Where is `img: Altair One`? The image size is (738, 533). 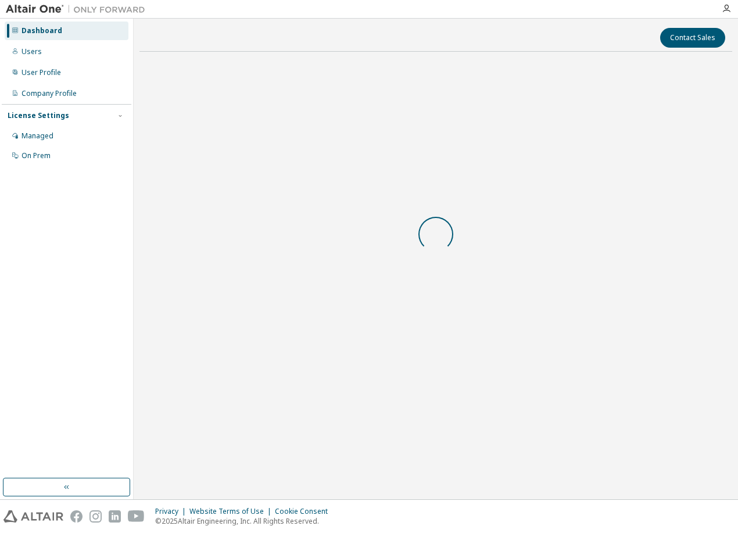
img: Altair One is located at coordinates (78, 9).